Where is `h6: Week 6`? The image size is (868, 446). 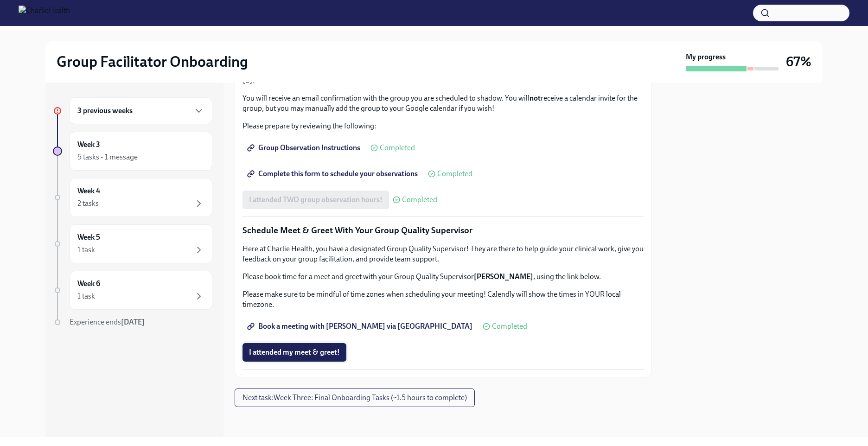
h6: Week 6 is located at coordinates (89, 283).